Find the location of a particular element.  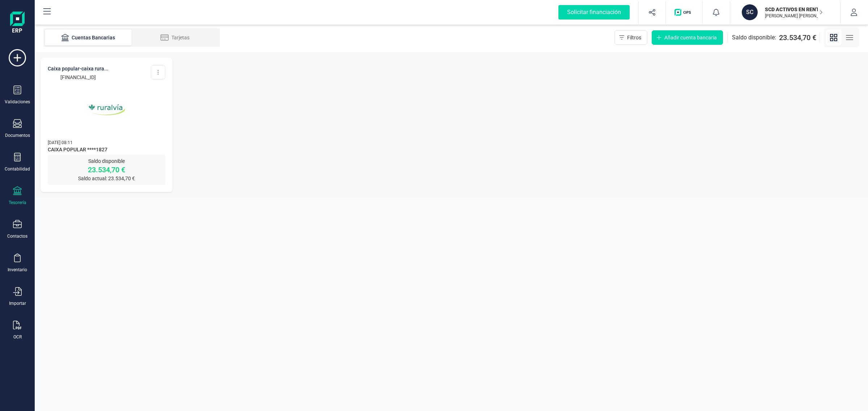

div: Documentos is located at coordinates (17, 135).